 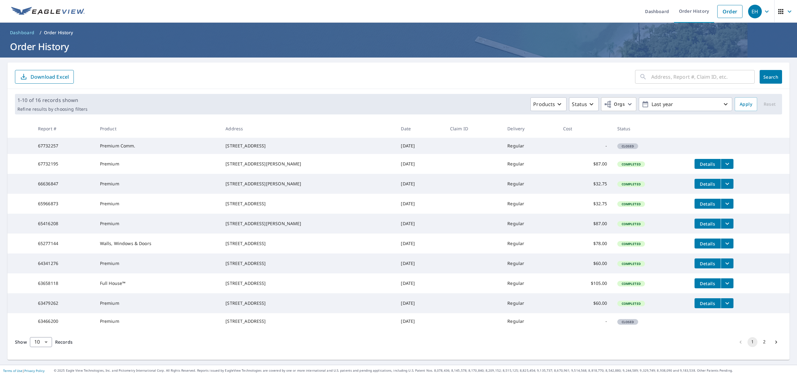 I want to click on td: Full House™, so click(x=158, y=284).